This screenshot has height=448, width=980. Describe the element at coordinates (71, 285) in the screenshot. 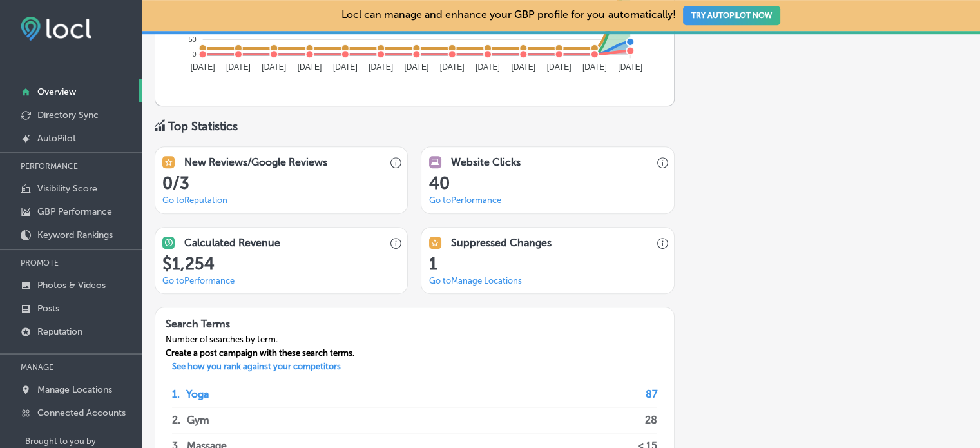

I see `p: Photos & Videos` at that location.